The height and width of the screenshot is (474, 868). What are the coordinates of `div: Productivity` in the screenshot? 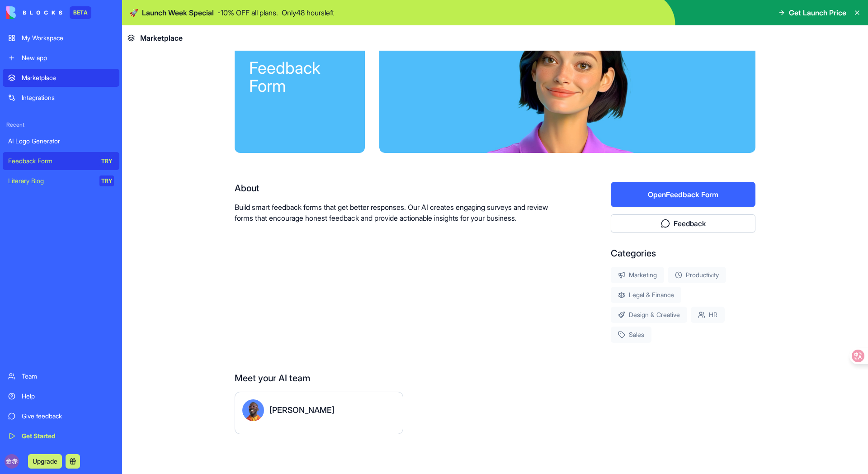 It's located at (697, 275).